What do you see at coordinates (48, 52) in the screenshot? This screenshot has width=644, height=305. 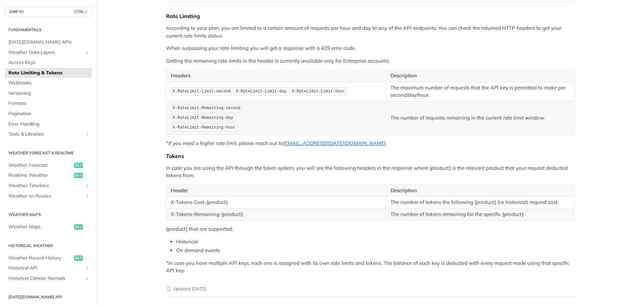 I see `a: Weather Data LayersShow subpages for Weather Data Layers` at bounding box center [48, 52].